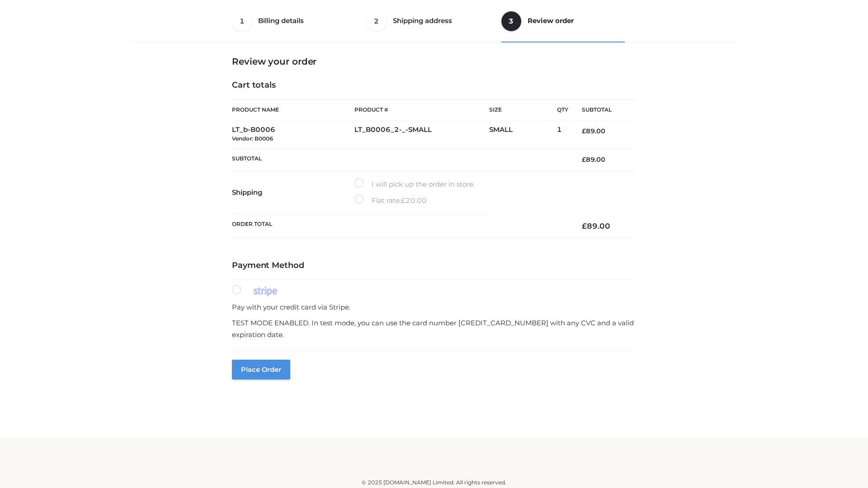 Image resolution: width=868 pixels, height=488 pixels. What do you see at coordinates (415, 185) in the screenshot?
I see `label: I will pick up the order in store.` at bounding box center [415, 185].